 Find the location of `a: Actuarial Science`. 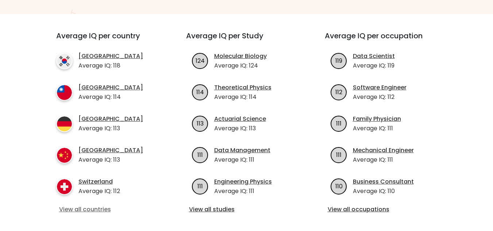

a: Actuarial Science is located at coordinates (240, 119).